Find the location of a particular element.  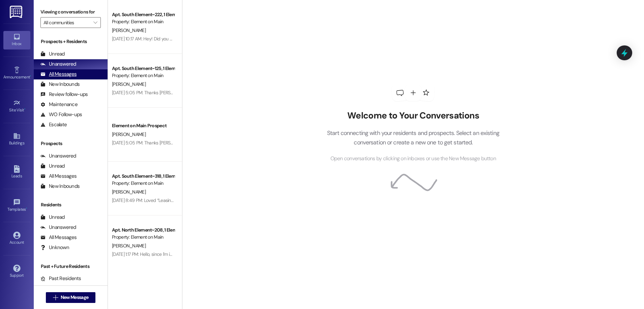

div: Apt. South Element~222, 1 Element on Main - South Element is located at coordinates (143, 15).